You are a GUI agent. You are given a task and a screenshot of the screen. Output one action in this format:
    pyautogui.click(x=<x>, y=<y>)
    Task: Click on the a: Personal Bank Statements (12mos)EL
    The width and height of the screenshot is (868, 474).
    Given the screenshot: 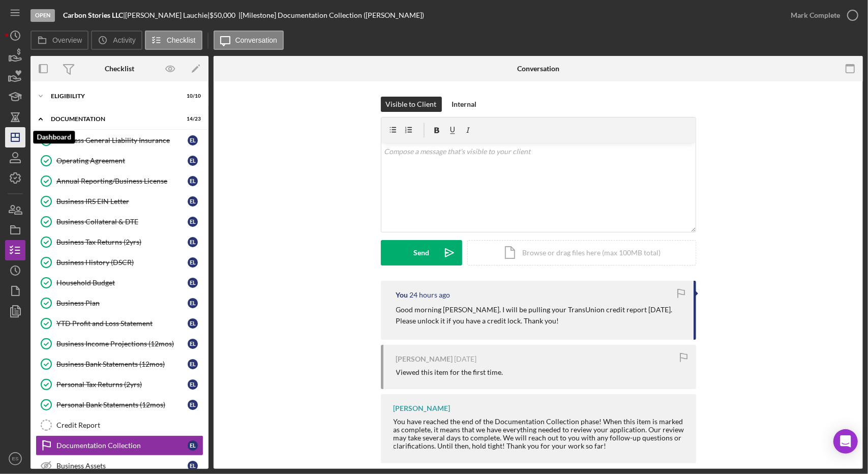 What is the action you would take?
    pyautogui.click(x=120, y=404)
    